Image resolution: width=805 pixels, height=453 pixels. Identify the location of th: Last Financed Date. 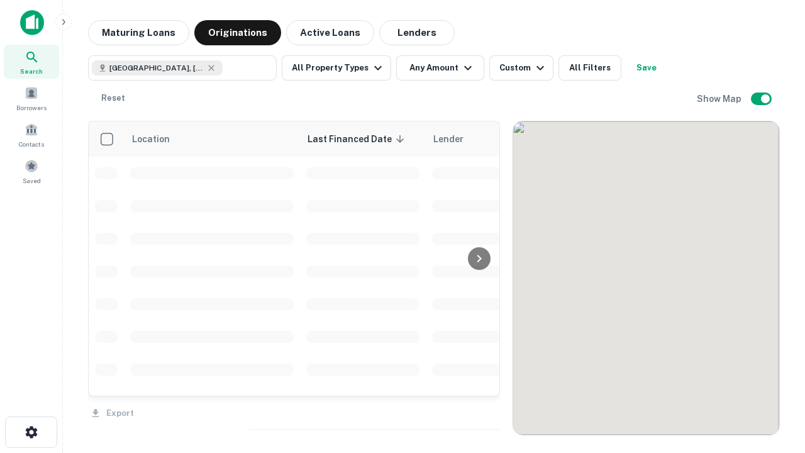
(363, 139).